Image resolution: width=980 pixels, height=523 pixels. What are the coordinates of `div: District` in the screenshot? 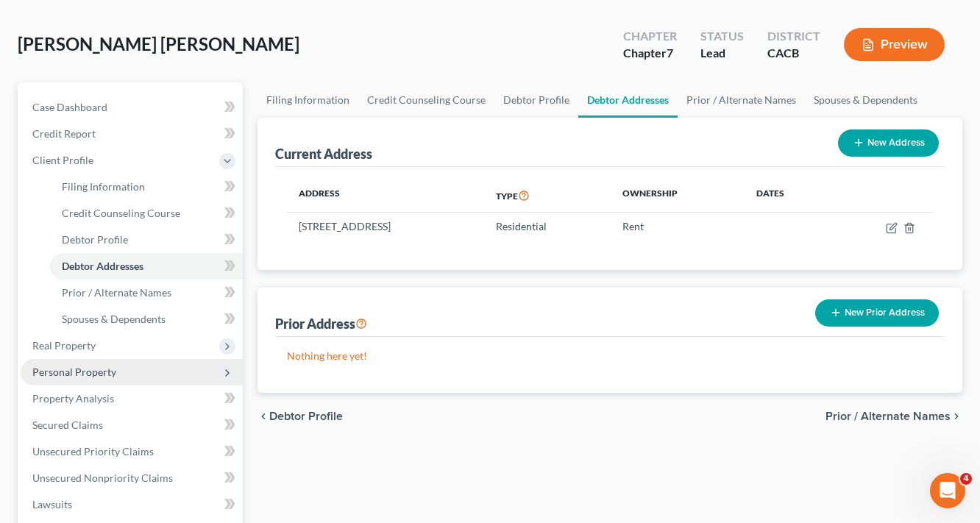 It's located at (794, 36).